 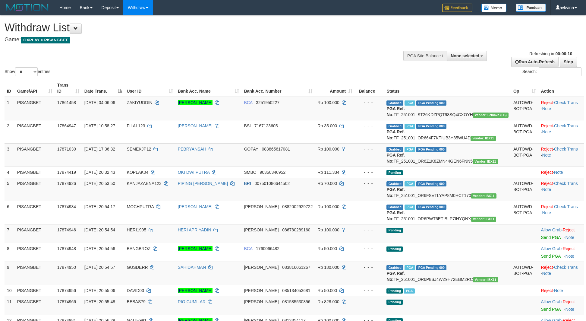 What do you see at coordinates (10, 233) in the screenshot?
I see `td: 7` at bounding box center [10, 233].